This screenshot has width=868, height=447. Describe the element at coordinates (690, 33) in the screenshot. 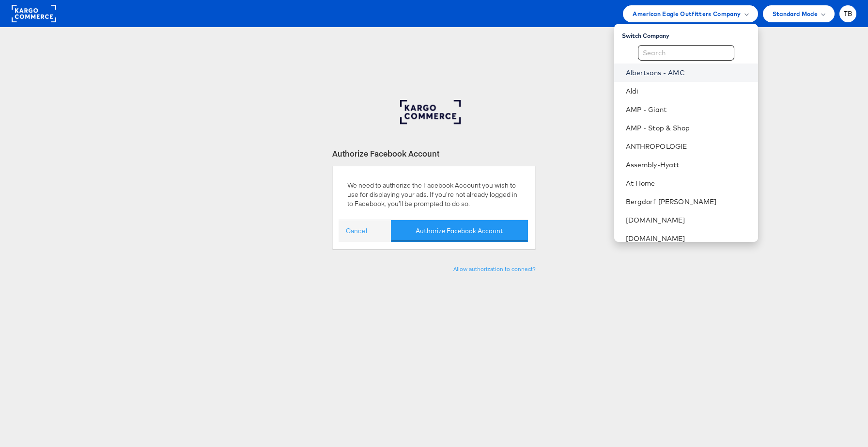

I see `div: Switch Company` at that location.